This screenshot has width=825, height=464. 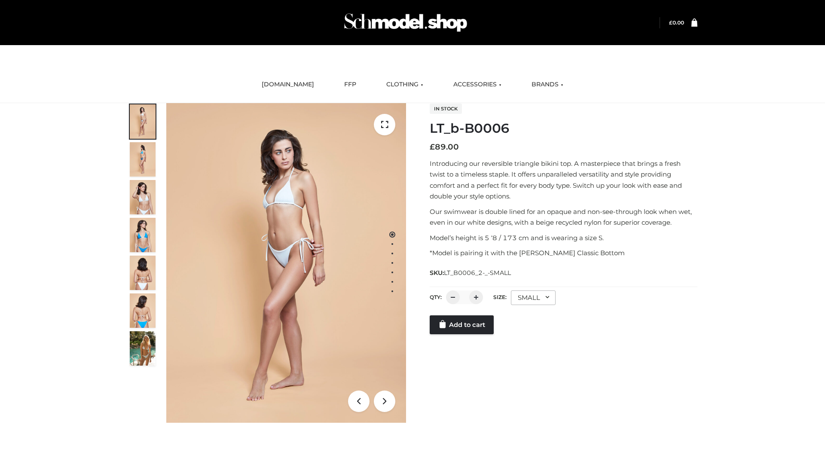 I want to click on img: ArielClassicBikiniTop_CloudNine_AzureSky_OW114ECO_1-scaled.jpg, so click(x=143, y=122).